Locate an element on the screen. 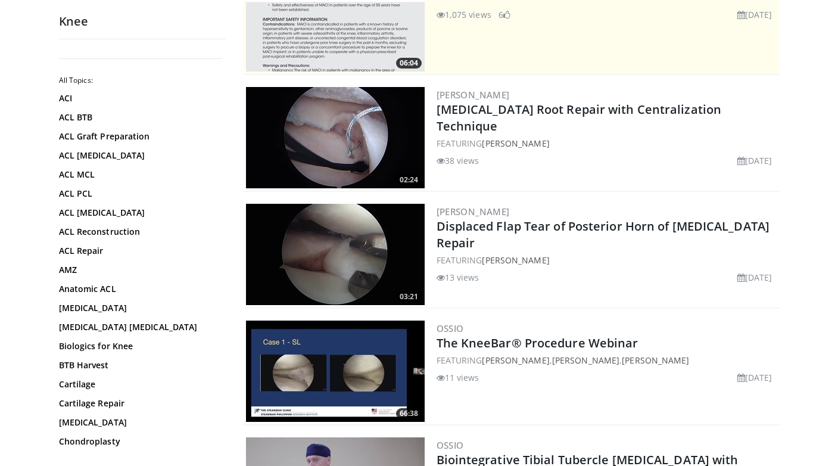 The image size is (838, 466). a: The KneeBar® Procedure Webinar is located at coordinates (537, 343).